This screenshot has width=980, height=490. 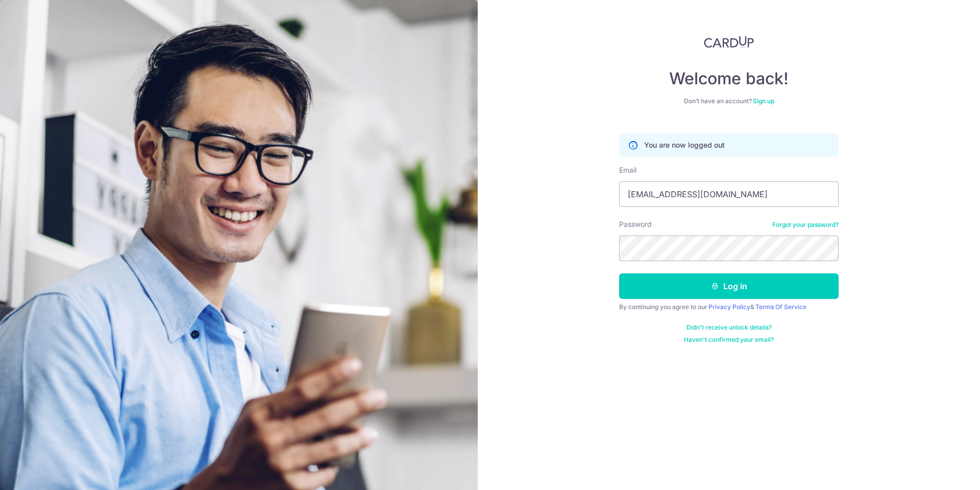 I want to click on img: CardUp Logo, so click(x=729, y=42).